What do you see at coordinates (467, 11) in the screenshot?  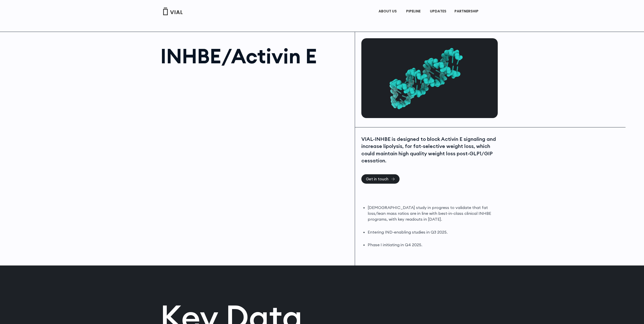 I see `a: PARTNERSHIPMenu Toggle` at bounding box center [467, 11].